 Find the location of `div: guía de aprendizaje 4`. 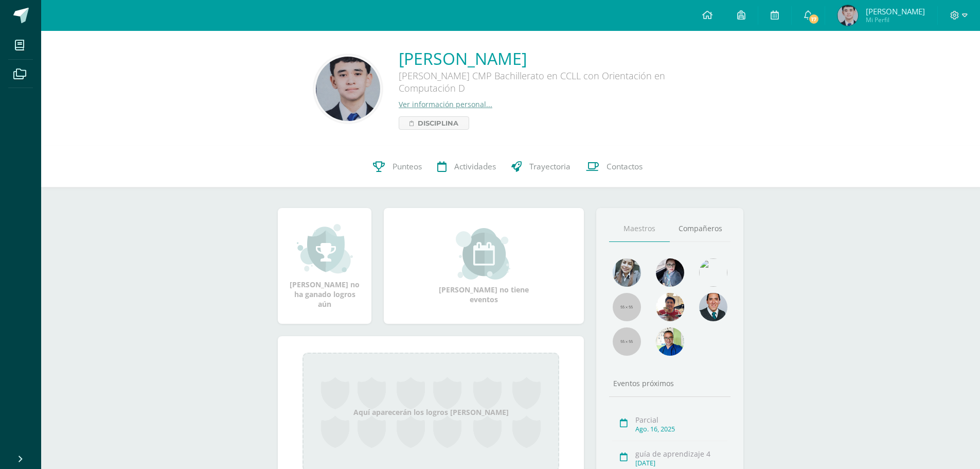

div: guía de aprendizaje 4 is located at coordinates (681, 454).